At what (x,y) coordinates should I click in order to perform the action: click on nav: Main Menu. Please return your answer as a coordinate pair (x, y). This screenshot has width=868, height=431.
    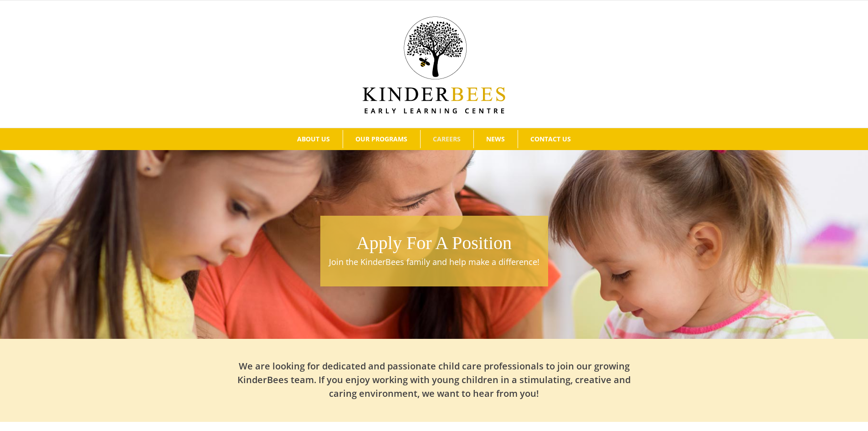
    Looking at the image, I should click on (434, 139).